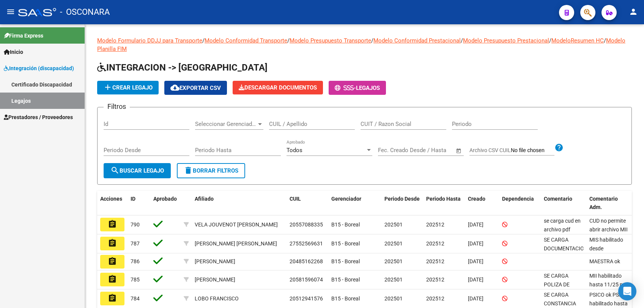  What do you see at coordinates (239, 203) in the screenshot?
I see `datatable-header-cell: Afiliado` at bounding box center [239, 203].